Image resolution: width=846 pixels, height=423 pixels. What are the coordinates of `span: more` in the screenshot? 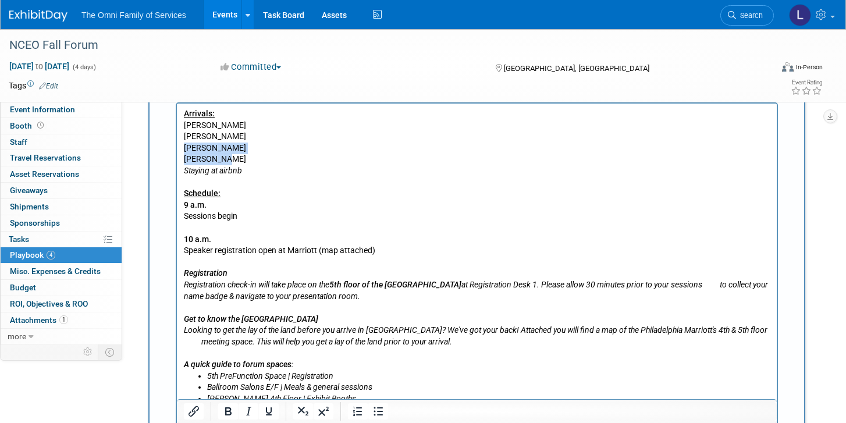 It's located at (17, 336).